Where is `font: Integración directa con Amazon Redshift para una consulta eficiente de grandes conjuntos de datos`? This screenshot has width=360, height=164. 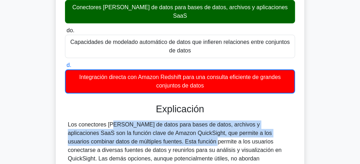
font: Integración directa con Amazon Redshift para una consulta eficiente de grandes conjuntos de datos is located at coordinates (180, 81).